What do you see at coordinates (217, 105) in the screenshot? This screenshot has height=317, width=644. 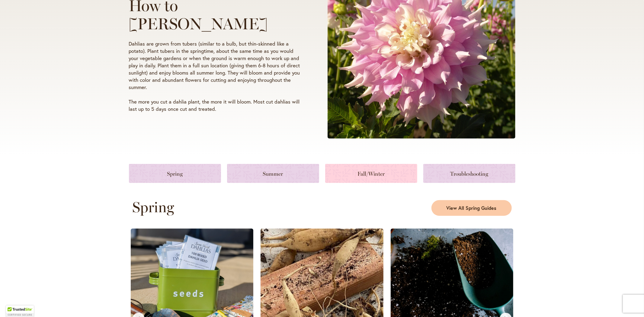 I see `p: The more you cut a dahlia plant, the more it will bloom. Most cut dahlias will last up to 5 days ...` at bounding box center [217, 105].